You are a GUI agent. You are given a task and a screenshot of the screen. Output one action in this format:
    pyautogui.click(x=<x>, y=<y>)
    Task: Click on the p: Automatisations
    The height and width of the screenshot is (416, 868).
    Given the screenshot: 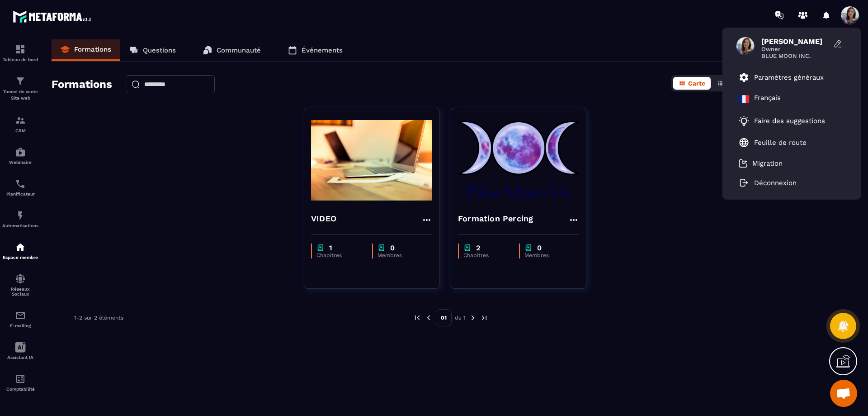 What is the action you would take?
    pyautogui.click(x=20, y=225)
    